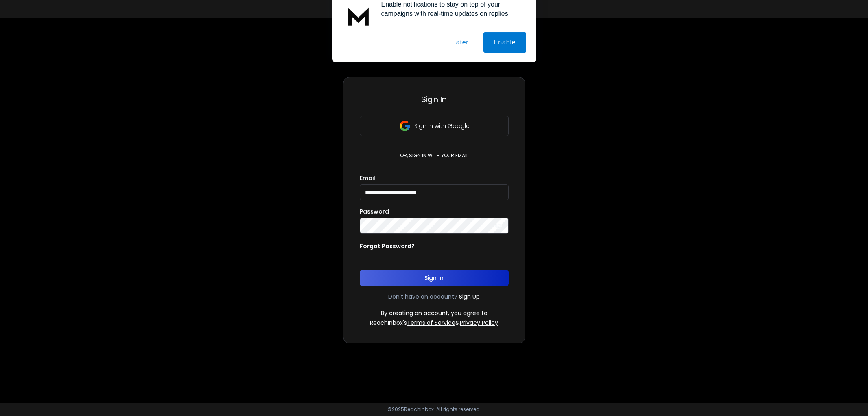  What do you see at coordinates (469, 296) in the screenshot?
I see `a: Sign Up` at bounding box center [469, 296].